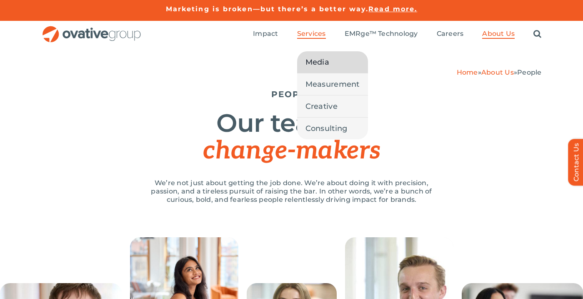 This screenshot has width=583, height=299. I want to click on p: We’re not just about getting the job done. We’re about doing it with precision, passion, and a ti..., so click(292, 191).